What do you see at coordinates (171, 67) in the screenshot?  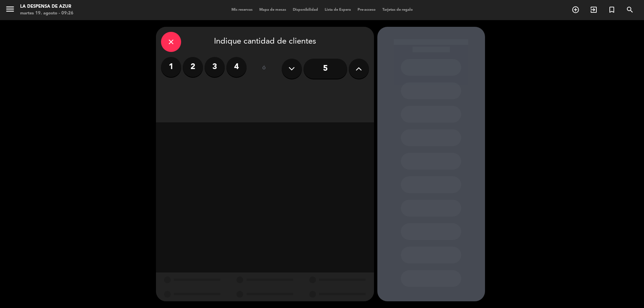 I see `label: 1` at bounding box center [171, 67].